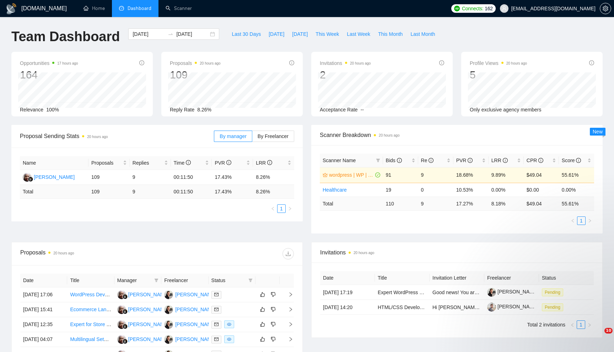 This screenshot has width=614, height=352. Describe the element at coordinates (273, 136) in the screenshot. I see `span: By Freelancer` at that location.